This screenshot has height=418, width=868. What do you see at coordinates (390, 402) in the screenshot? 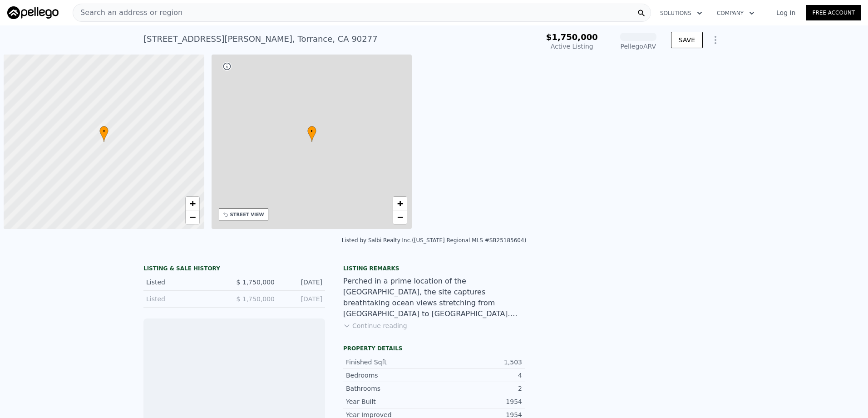
I see `div: Year Built` at bounding box center [390, 402].